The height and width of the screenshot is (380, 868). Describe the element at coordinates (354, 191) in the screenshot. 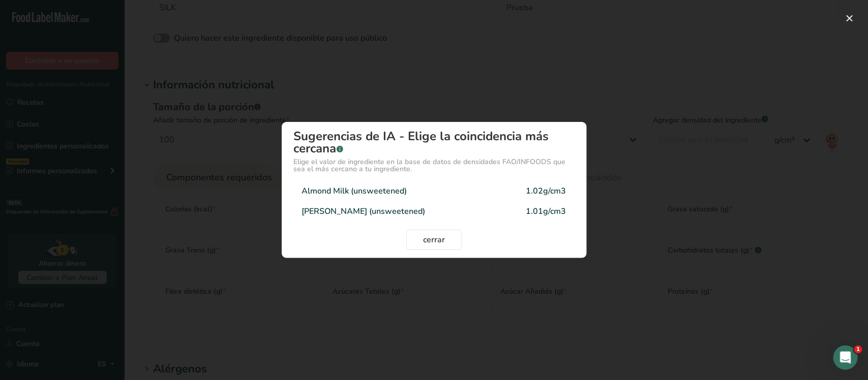

I see `div: Almond Milk (unsweetened)` at that location.